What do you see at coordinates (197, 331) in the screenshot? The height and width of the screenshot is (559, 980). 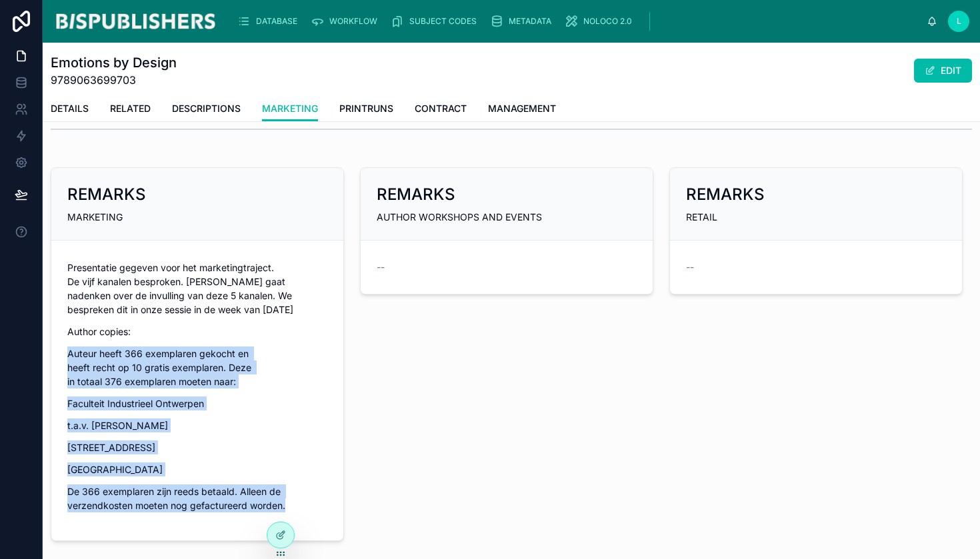 I see `p: Author copies:` at bounding box center [197, 331].